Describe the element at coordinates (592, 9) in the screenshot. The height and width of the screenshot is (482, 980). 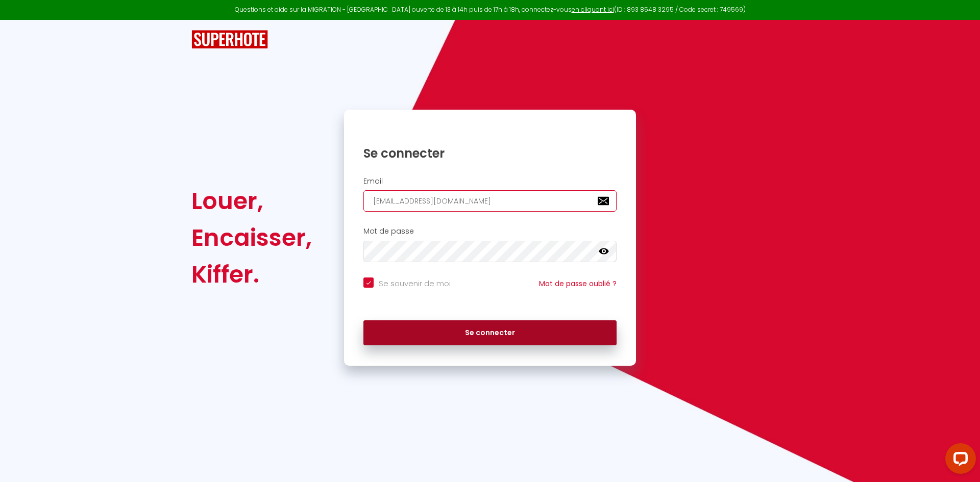
I see `a: en cliquant ici` at that location.